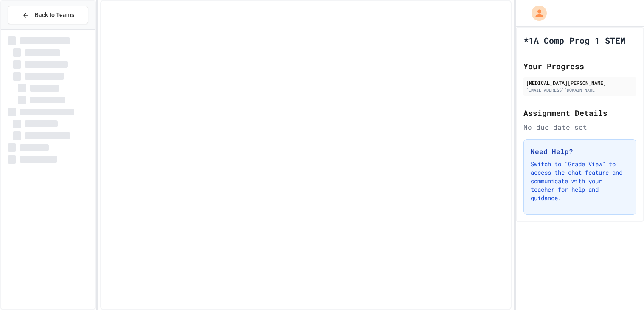  Describe the element at coordinates (54, 15) in the screenshot. I see `span: Back to Teams` at that location.